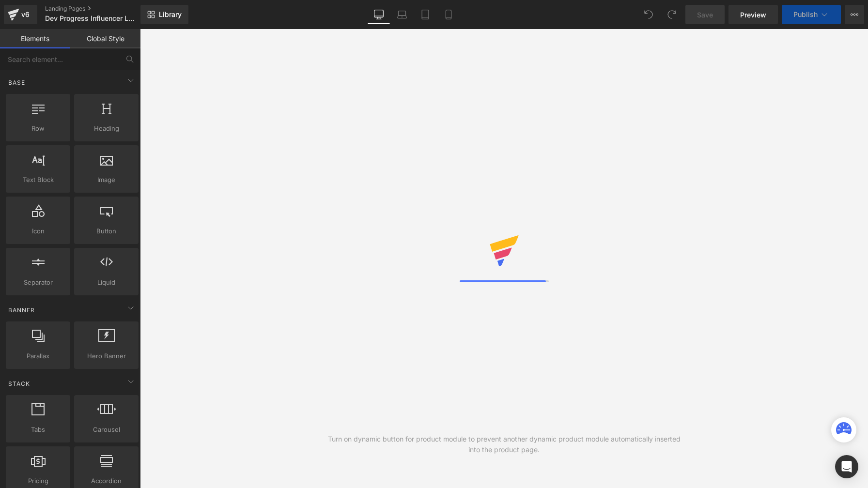  What do you see at coordinates (672, 14) in the screenshot?
I see `button: Redo` at bounding box center [672, 14].